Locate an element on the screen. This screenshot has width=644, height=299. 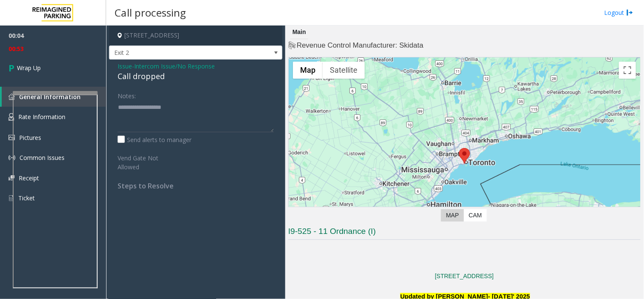
div: Call dropped is located at coordinates (196, 76).